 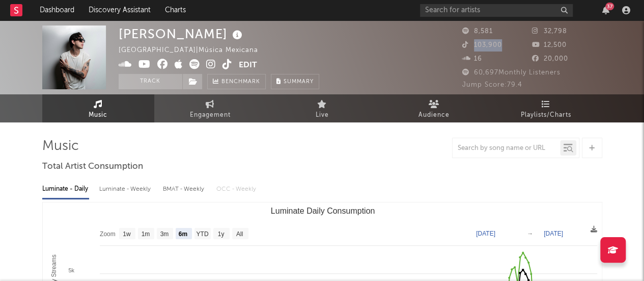 I want to click on text: Luminate Daily Consumption, so click(x=322, y=211).